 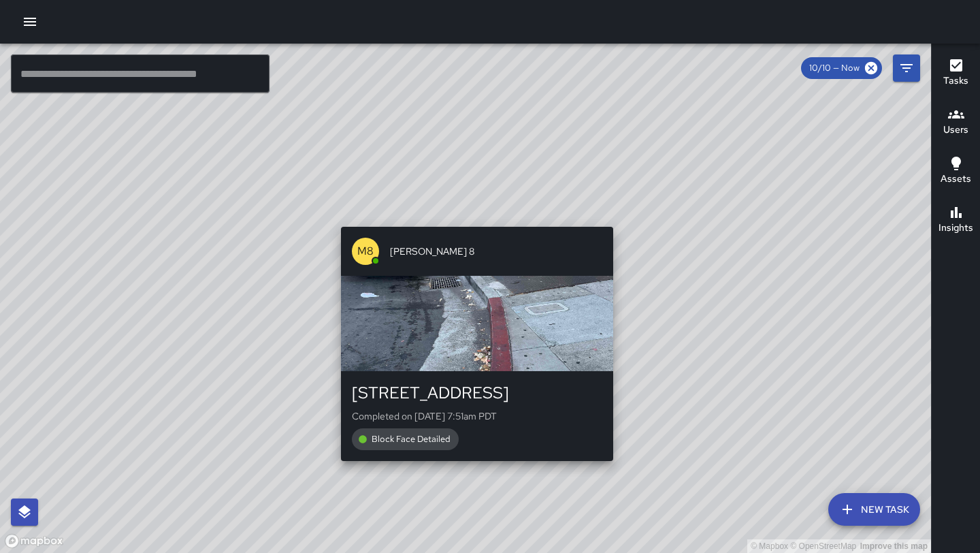 I want to click on p: M8, so click(x=365, y=251).